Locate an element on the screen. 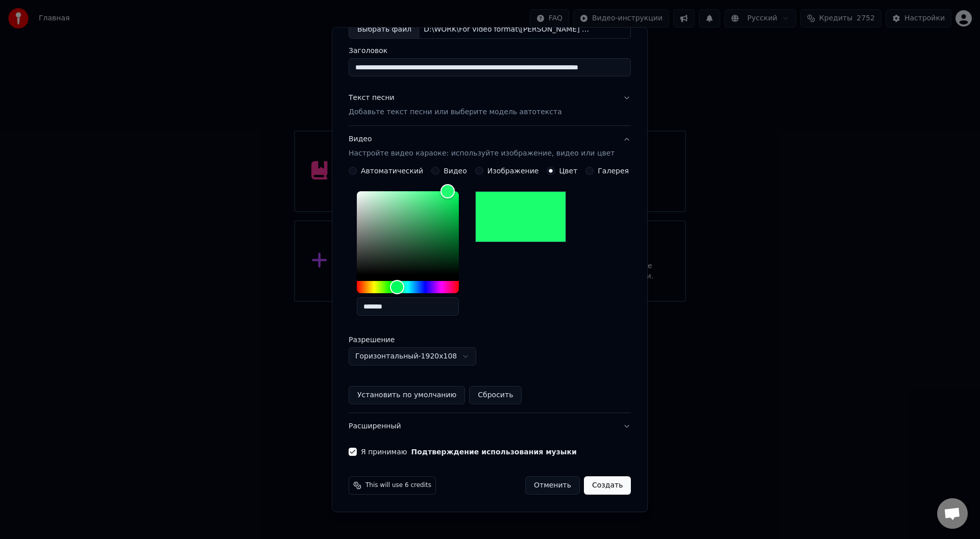  button: Отменить is located at coordinates (552, 486).